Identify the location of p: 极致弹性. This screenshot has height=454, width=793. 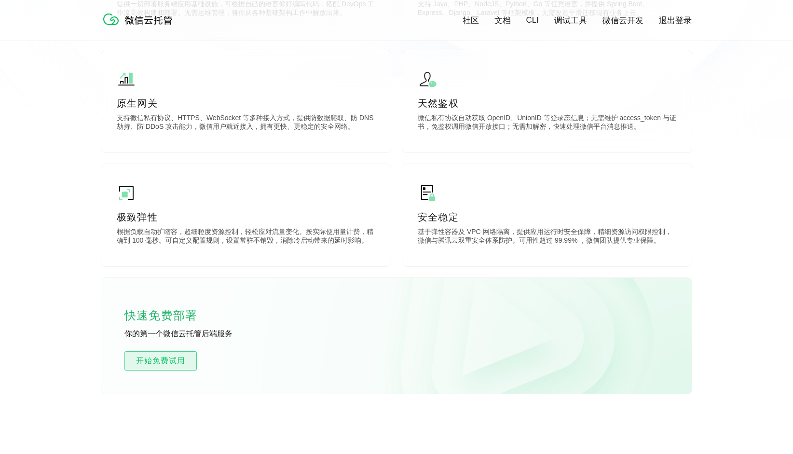
(246, 217).